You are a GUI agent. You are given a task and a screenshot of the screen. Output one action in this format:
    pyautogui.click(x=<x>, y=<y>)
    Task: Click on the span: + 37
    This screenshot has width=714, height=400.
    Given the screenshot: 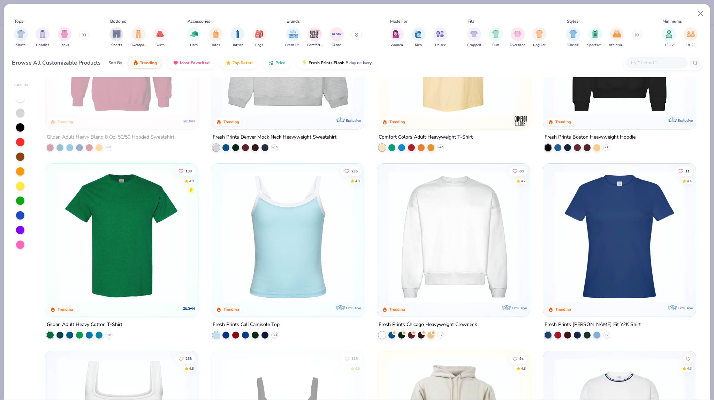 What is the action you would take?
    pyautogui.click(x=109, y=147)
    